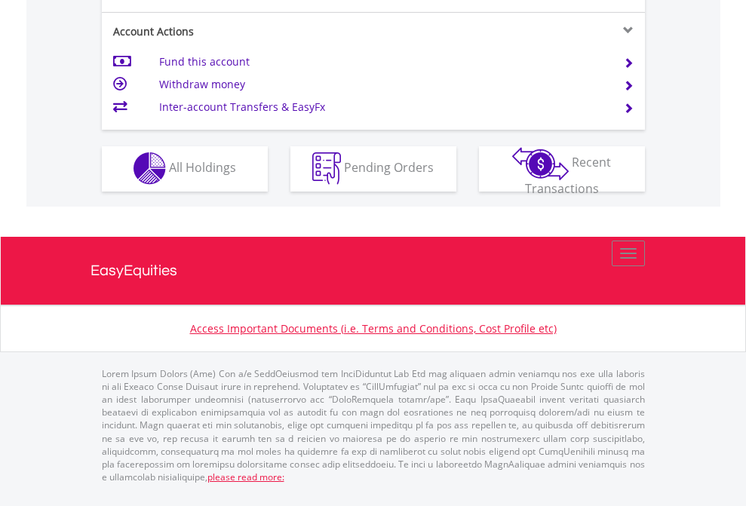 This screenshot has height=506, width=746. I want to click on p: Lorem Ipsum Dolors (Ame) Con a/e SeddOeiusmod tem InciDiduntut Lab Etd mag aliquaen admin veniamq..., so click(373, 425).